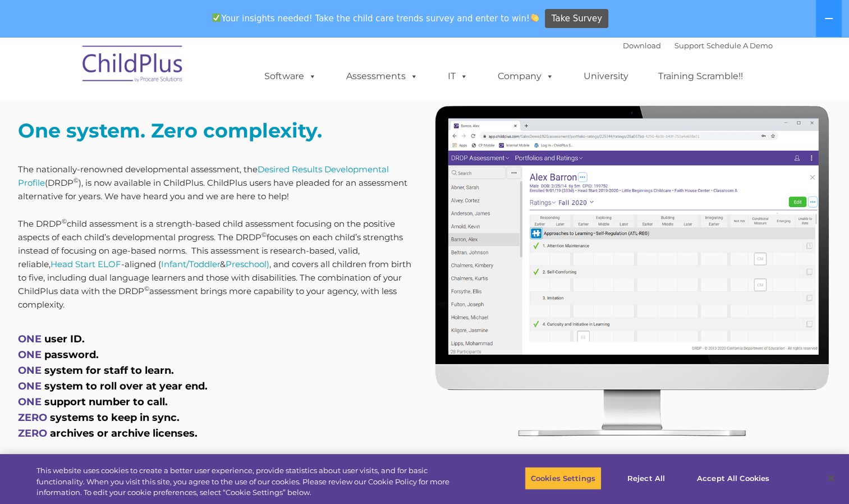 This screenshot has height=504, width=849. I want to click on button: Reject All, so click(646, 478).